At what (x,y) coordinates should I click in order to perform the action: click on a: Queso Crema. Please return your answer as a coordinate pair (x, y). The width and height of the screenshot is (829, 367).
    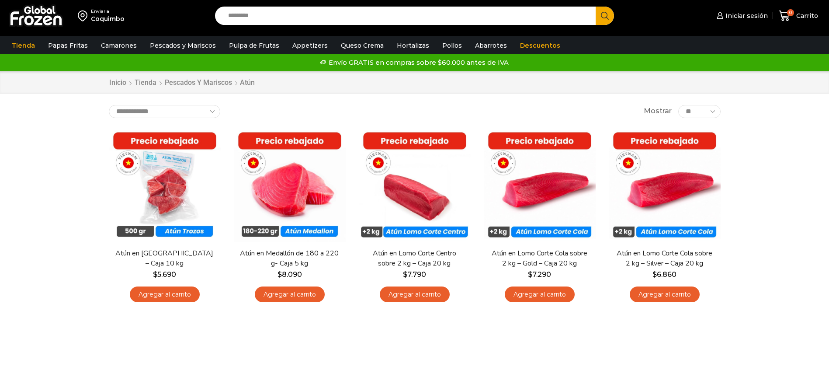
    Looking at the image, I should click on (362, 45).